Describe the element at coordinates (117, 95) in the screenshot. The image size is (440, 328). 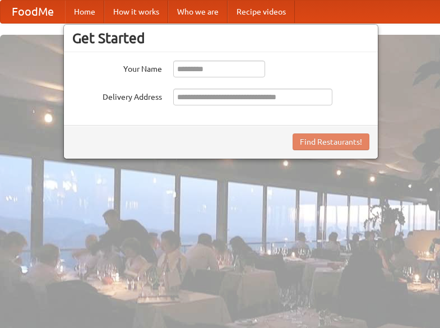
I see `label: Delivery Address` at that location.